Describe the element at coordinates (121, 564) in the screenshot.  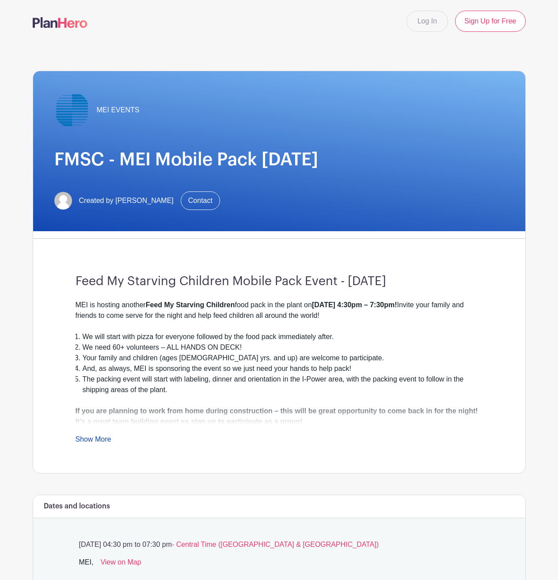
I see `a: View on Map` at that location.